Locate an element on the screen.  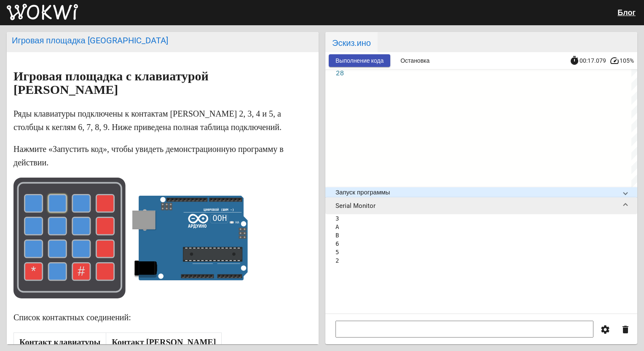
button: Выполнение кода is located at coordinates (360, 60).